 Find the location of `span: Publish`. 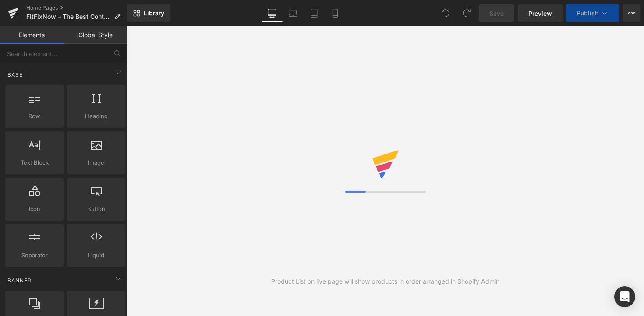

span: Publish is located at coordinates (588, 13).